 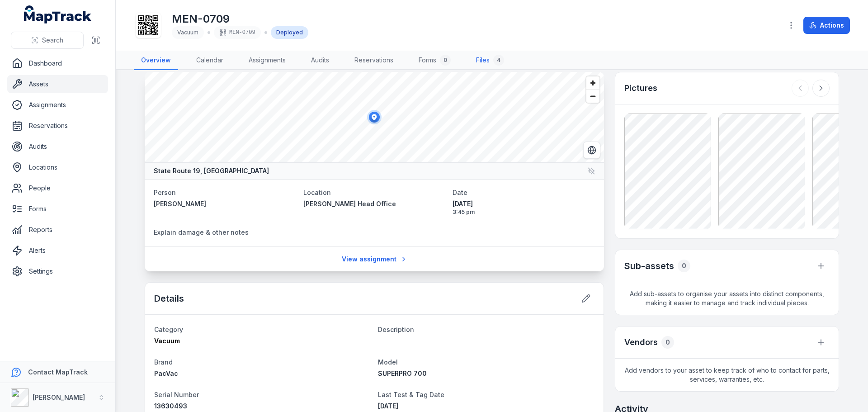 I want to click on a: MapTrack, so click(x=58, y=14).